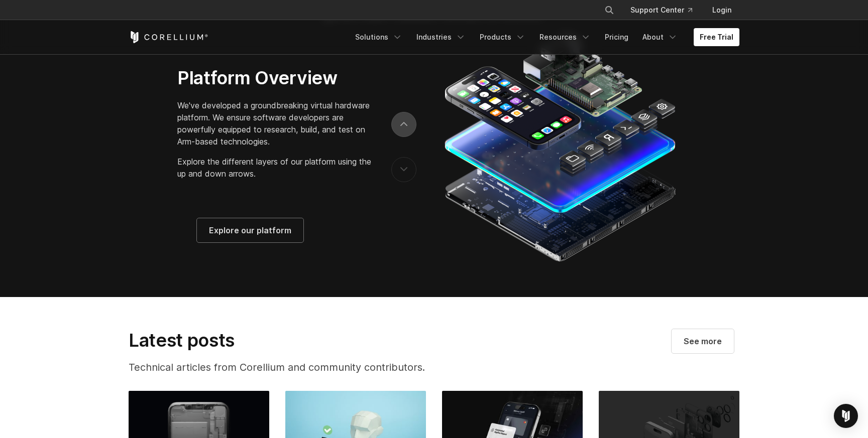 The image size is (868, 438). Describe the element at coordinates (702, 341) in the screenshot. I see `span: See more` at that location.